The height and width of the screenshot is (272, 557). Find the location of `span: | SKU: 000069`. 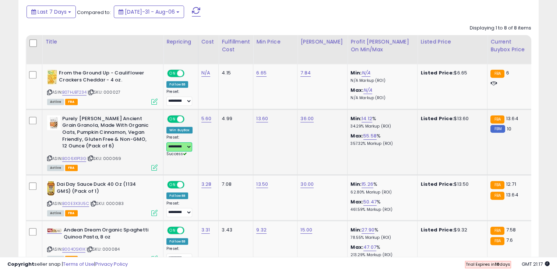

span: | SKU: 000069 is located at coordinates (104, 158).